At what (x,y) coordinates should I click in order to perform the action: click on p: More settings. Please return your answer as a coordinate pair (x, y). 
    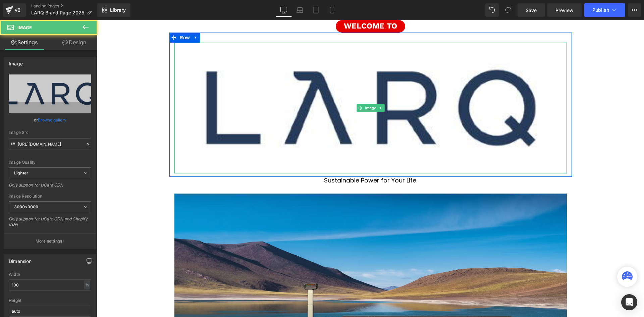
    Looking at the image, I should click on (49, 241).